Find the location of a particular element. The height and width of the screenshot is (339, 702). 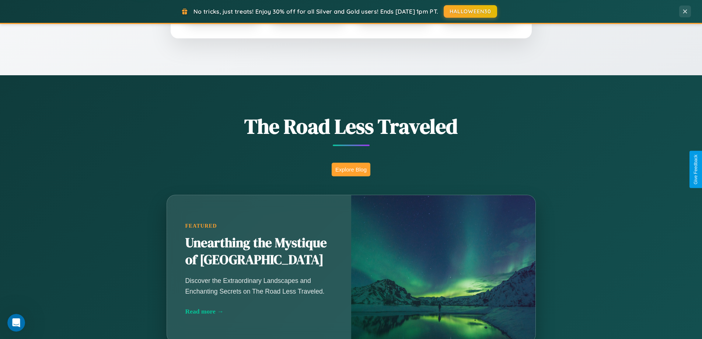

h1: The Road Less Traveled is located at coordinates (351, 126).